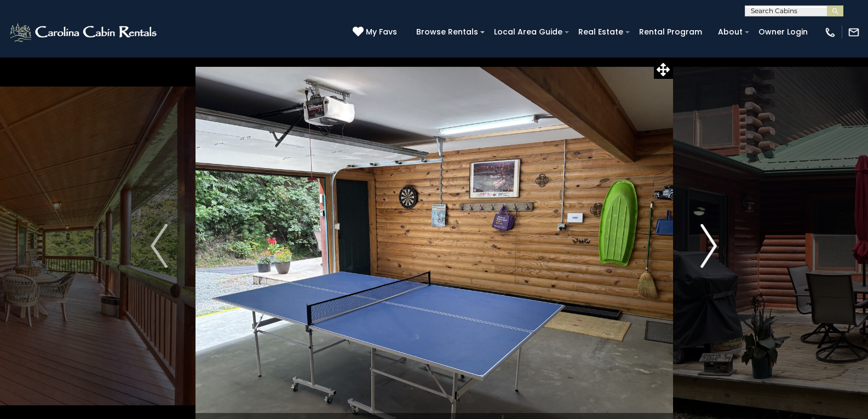  What do you see at coordinates (601, 32) in the screenshot?
I see `a: Real Estate` at bounding box center [601, 32].